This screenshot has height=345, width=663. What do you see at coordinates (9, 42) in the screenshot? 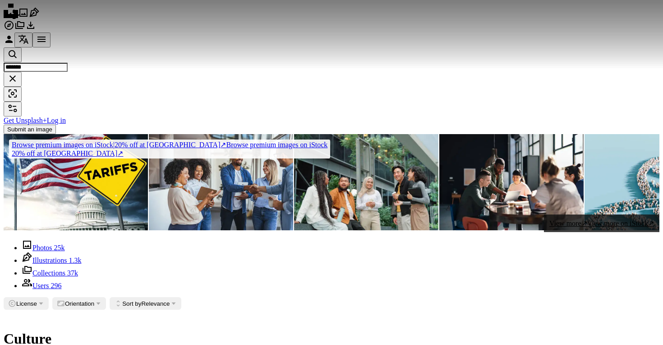
I see `a: Log in / Sign up` at bounding box center [9, 42].